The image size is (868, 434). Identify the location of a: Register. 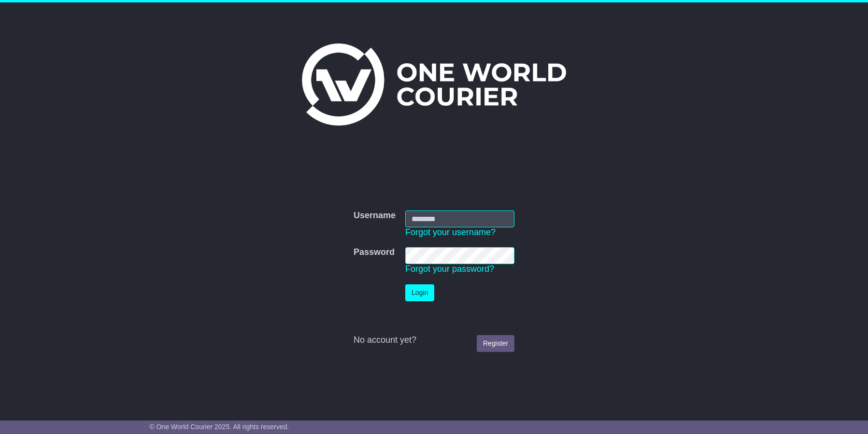
(496, 343).